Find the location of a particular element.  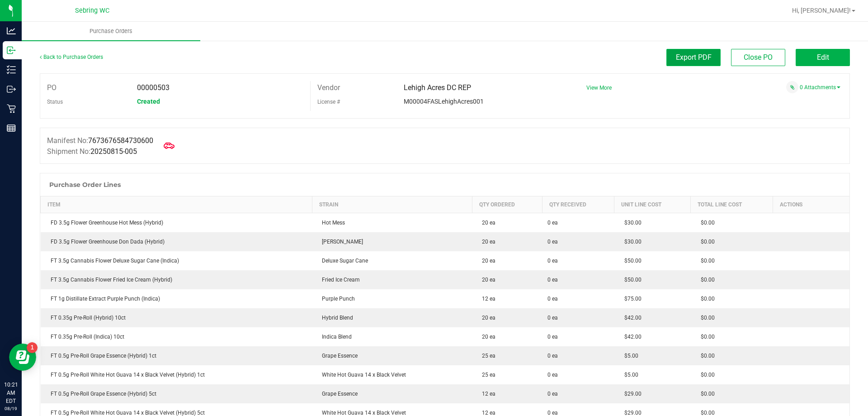

span: Sebring WC is located at coordinates (92, 11).